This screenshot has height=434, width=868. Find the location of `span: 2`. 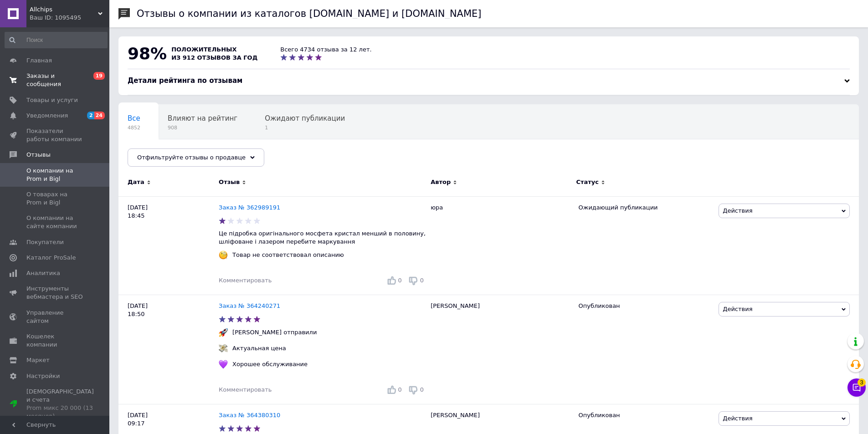

span: 2 is located at coordinates (91, 115).